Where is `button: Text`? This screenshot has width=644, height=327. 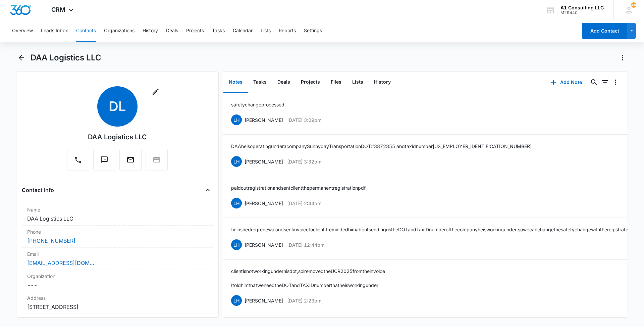
button: Text is located at coordinates (104, 160).